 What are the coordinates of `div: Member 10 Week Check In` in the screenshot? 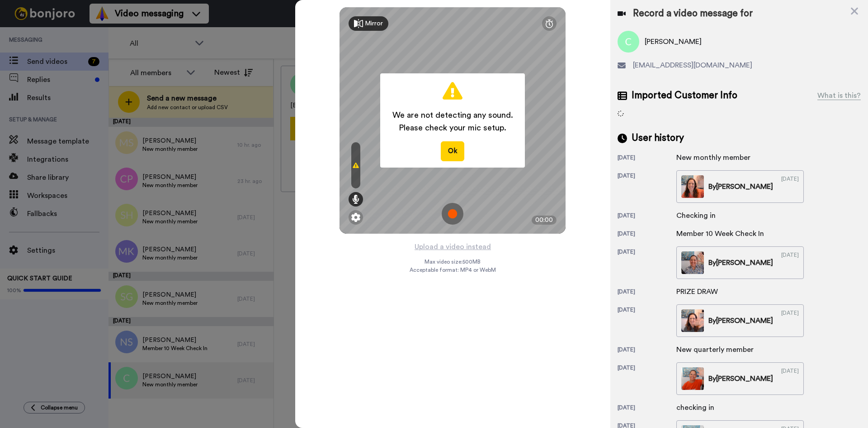 It's located at (720, 234).